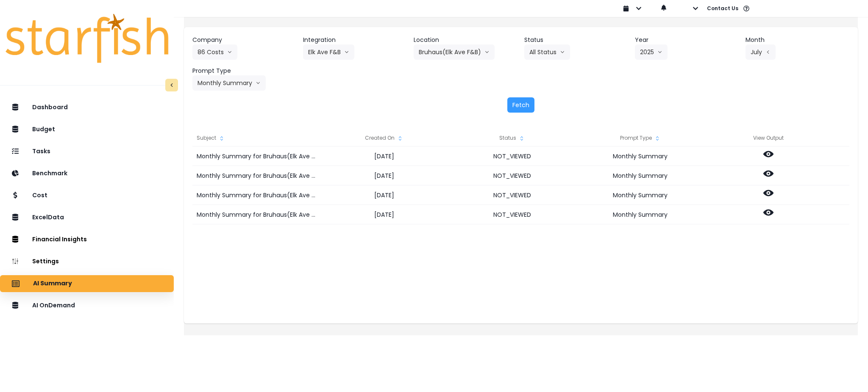 This screenshot has height=392, width=868. Describe the element at coordinates (797, 40) in the screenshot. I see `header: Month` at that location.